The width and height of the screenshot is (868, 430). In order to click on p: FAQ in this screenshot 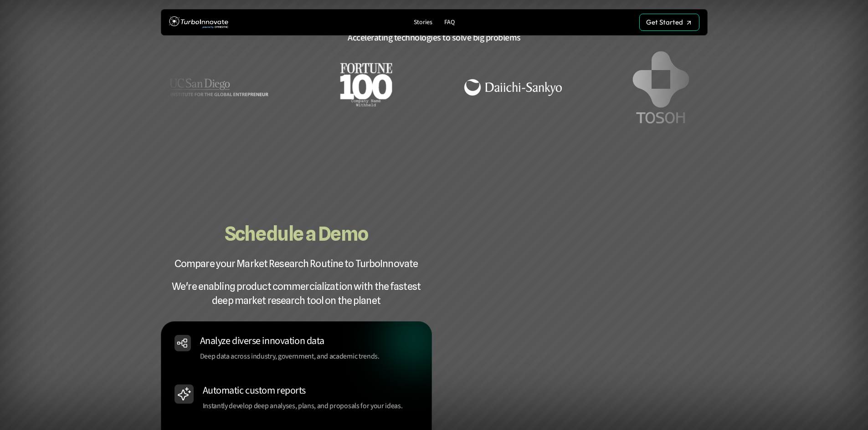, I will do `click(449, 22)`.